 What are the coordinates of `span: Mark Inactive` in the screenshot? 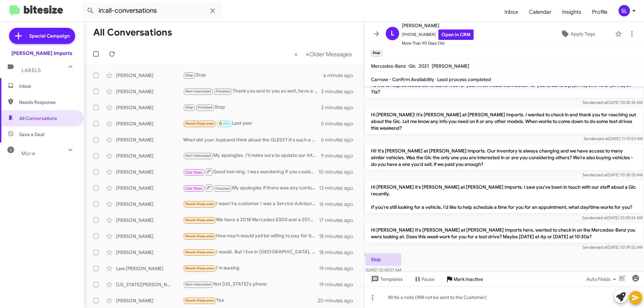 It's located at (469, 279).